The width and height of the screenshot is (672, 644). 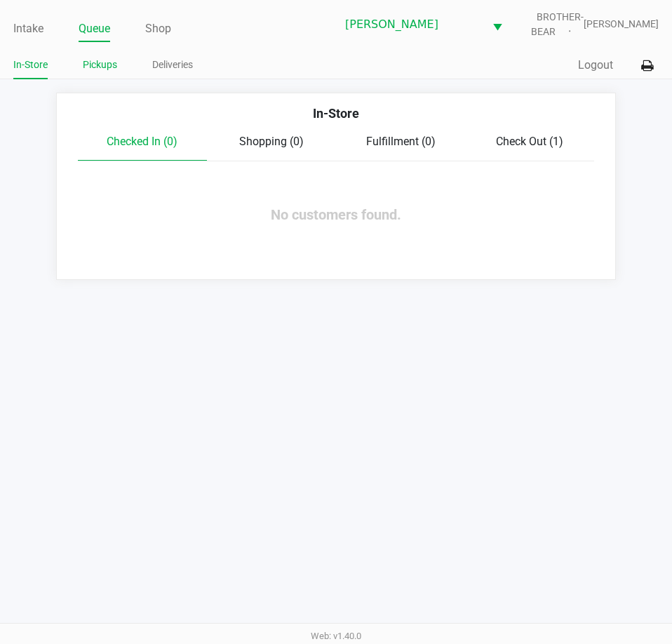 I want to click on button: Logout, so click(x=595, y=65).